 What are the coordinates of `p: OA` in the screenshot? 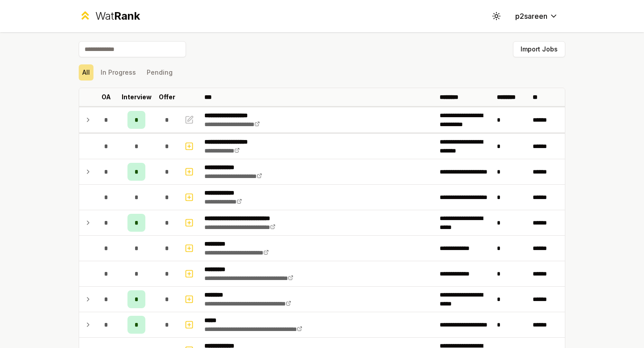 It's located at (106, 97).